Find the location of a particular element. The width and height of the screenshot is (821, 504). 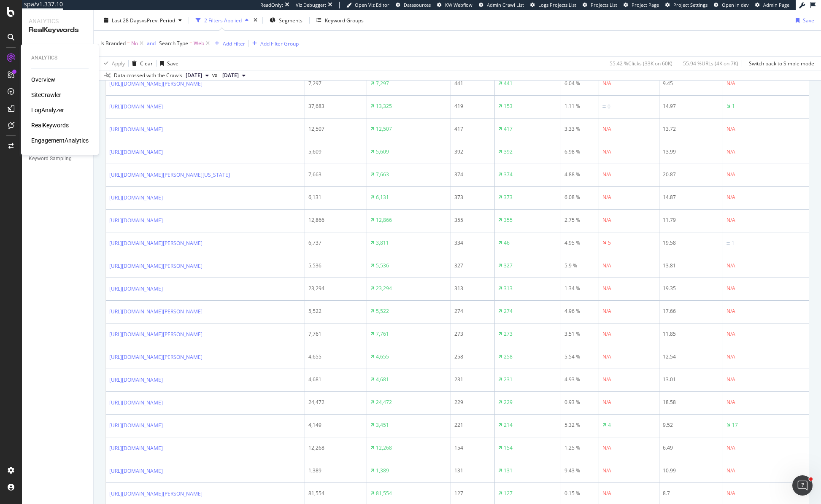

div: 3.51 % is located at coordinates (579, 334).